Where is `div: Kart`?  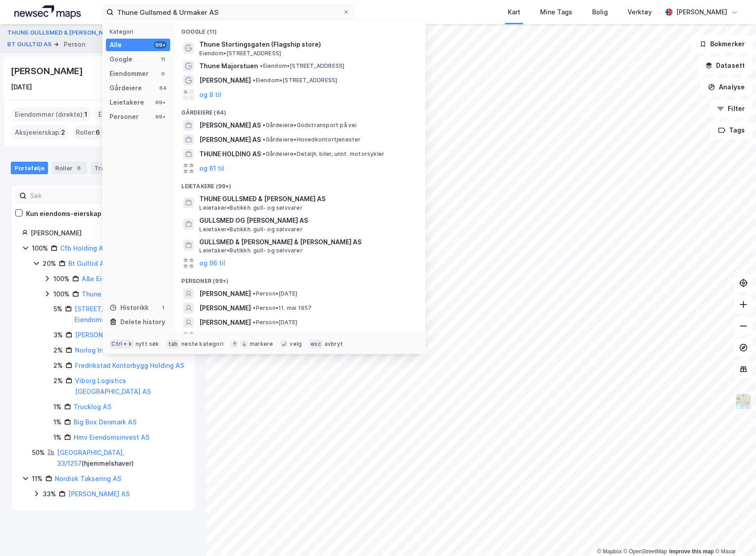
div: Kart is located at coordinates (514, 12).